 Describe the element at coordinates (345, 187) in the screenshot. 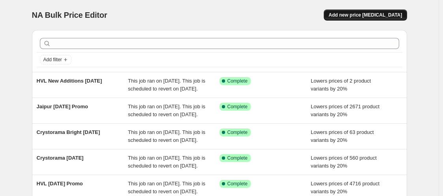

I see `span: Lowers prices of 4716 product variants by 20%` at that location.